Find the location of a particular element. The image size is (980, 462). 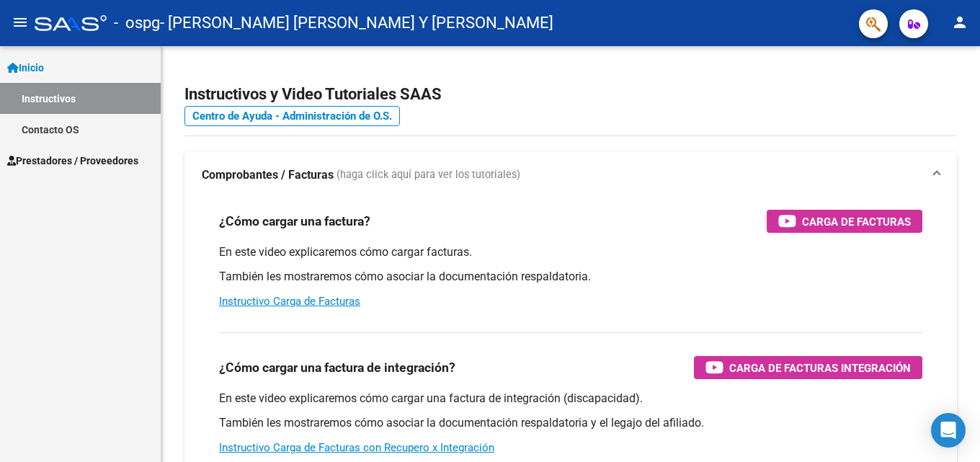

h2: Instructivos y Video Tutoriales SAAS is located at coordinates (570, 94).